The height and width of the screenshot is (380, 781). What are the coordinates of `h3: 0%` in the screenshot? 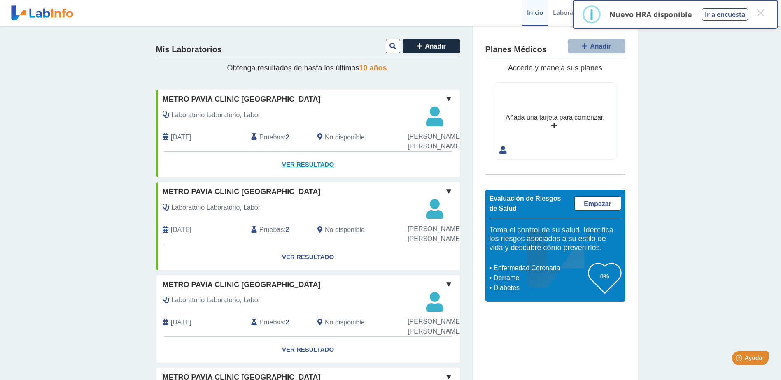 It's located at (605, 276).